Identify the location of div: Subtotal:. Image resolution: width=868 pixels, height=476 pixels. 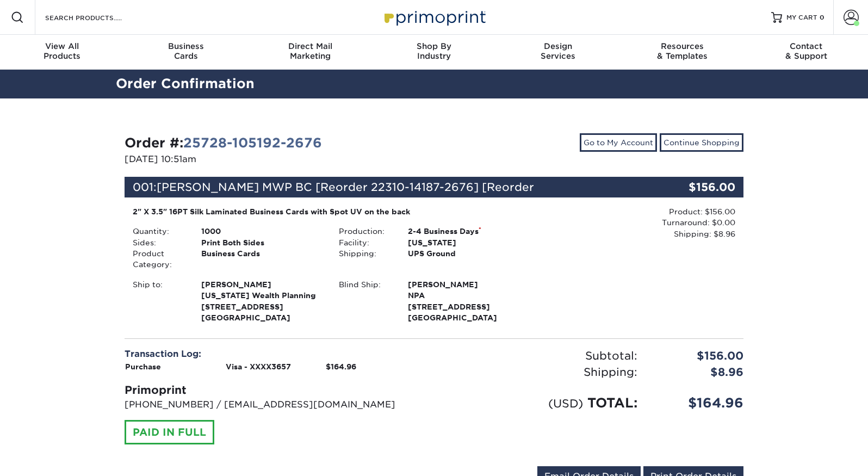
(539, 356).